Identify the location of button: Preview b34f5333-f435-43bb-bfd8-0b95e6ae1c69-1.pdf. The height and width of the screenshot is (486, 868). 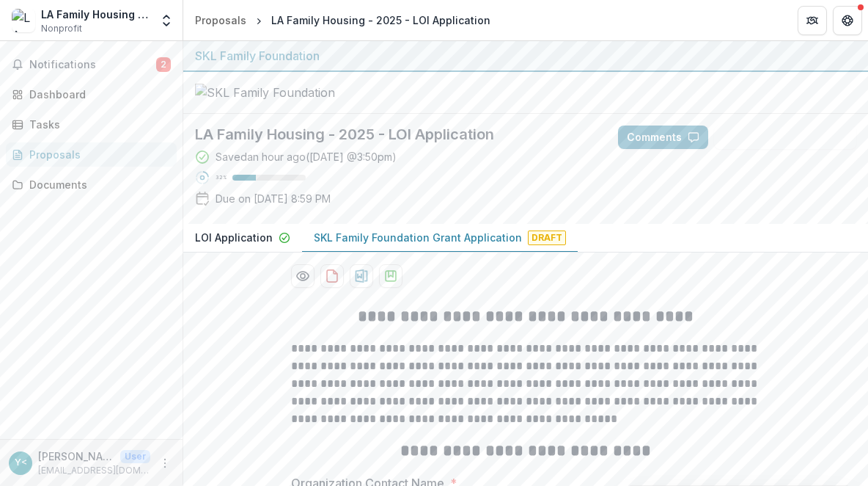
(303, 276).